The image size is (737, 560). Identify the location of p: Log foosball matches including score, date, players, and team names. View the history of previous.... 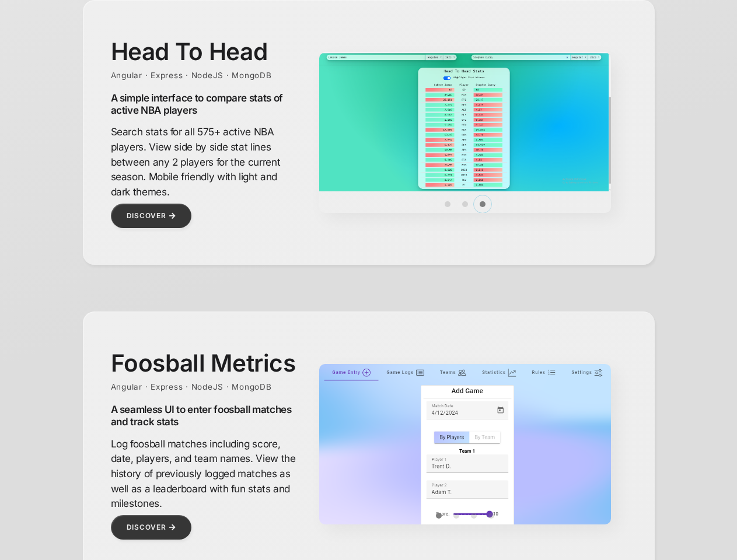
(204, 474).